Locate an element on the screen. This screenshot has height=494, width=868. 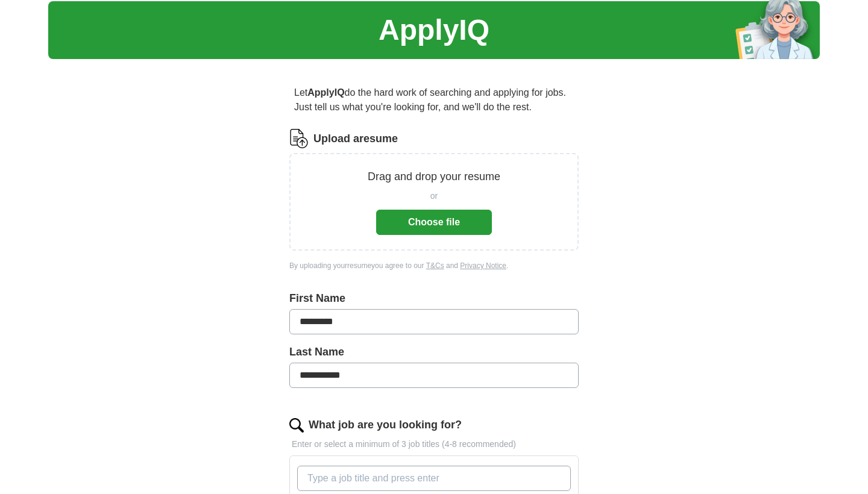
p: Let do the hard work of searching and applying for jobs. Just tell us what you're looking for, an... is located at coordinates (434, 100).